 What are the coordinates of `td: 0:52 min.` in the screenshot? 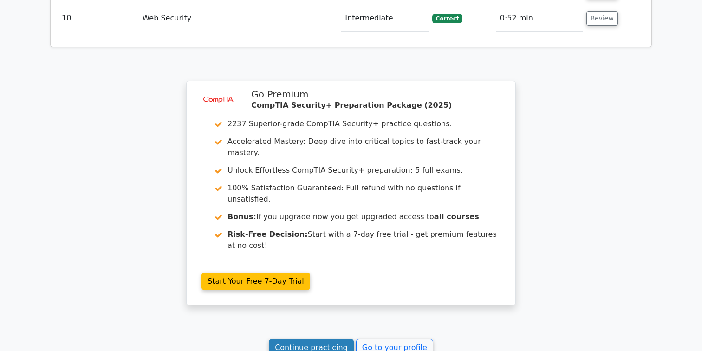 It's located at (539, 18).